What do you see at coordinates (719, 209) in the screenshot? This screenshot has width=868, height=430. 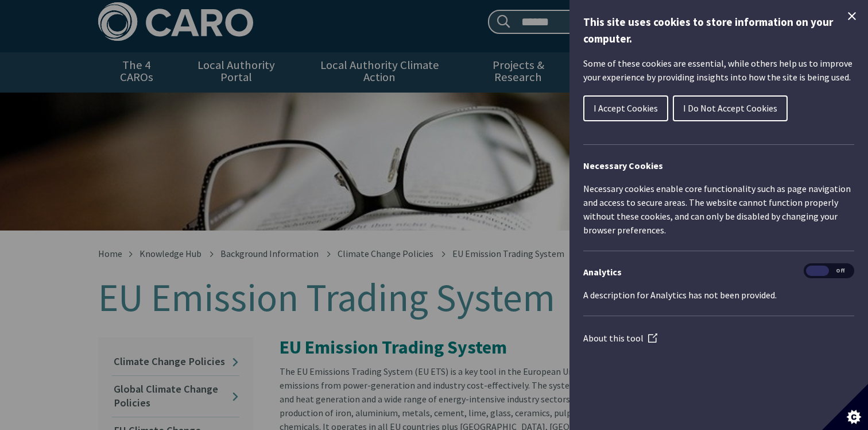 I see `p: Necessary cookies enable core functionality such as page navigation and access to secure areas. T...` at bounding box center [719, 209].